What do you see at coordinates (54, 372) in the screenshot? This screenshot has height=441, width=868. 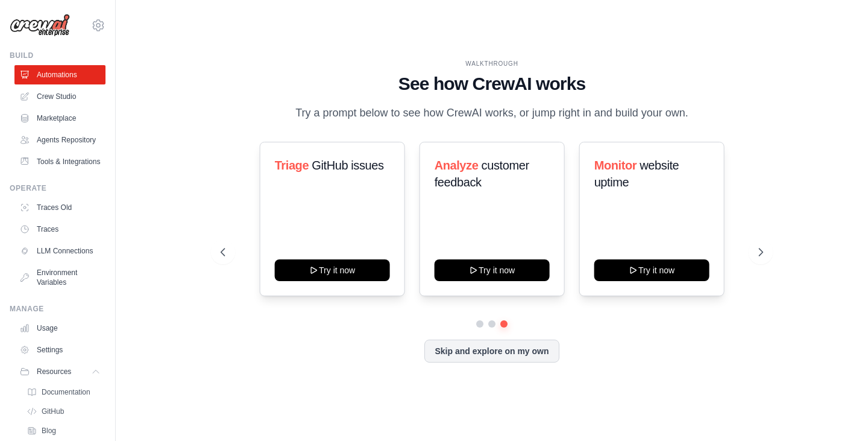 I see `span: Resources` at bounding box center [54, 372].